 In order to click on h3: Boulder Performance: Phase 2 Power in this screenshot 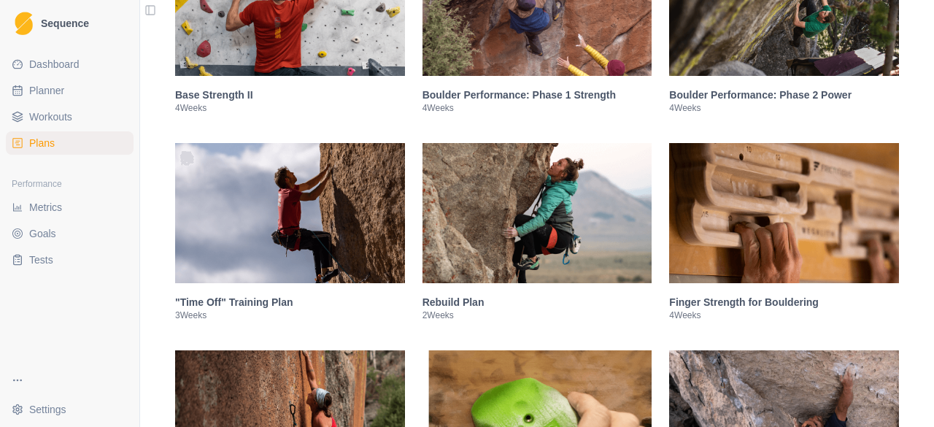, I will do `click(783, 95)`.